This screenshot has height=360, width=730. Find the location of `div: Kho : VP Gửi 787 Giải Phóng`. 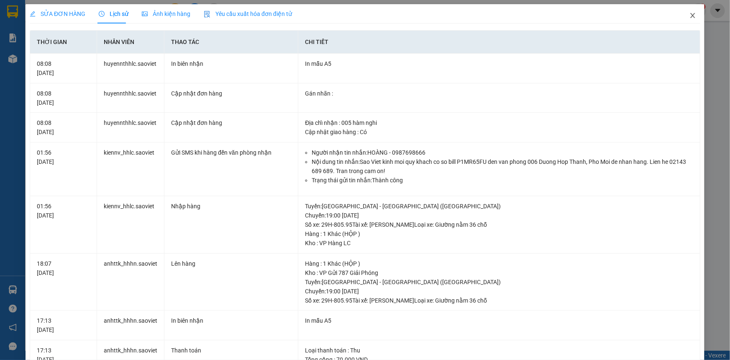

div: Kho : VP Gửi 787 Giải Phóng is located at coordinates (499, 273).